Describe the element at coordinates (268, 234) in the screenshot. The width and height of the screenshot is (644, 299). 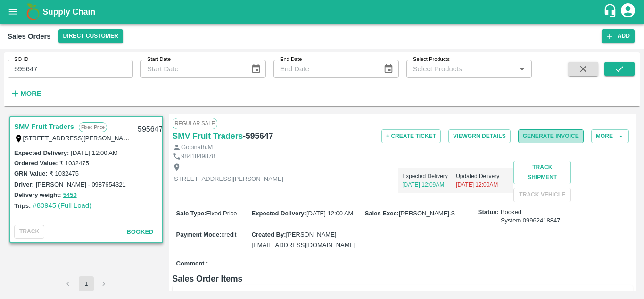
I see `label: Created By :` at that location.